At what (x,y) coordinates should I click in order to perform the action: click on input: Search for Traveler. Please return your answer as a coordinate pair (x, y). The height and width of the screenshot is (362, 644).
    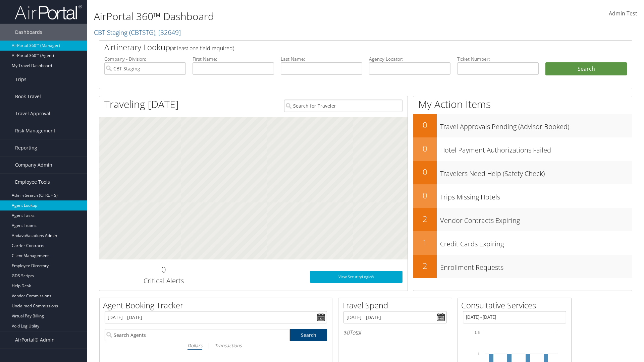
    Looking at the image, I should click on (343, 106).